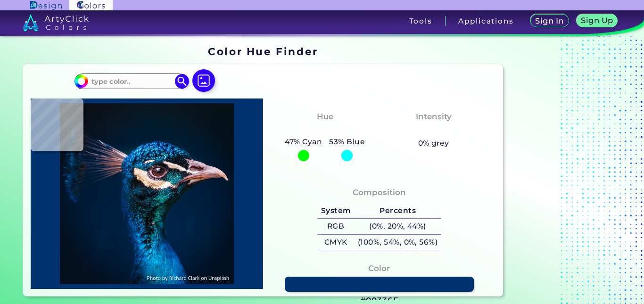 The width and height of the screenshot is (644, 304). Describe the element at coordinates (397, 242) in the screenshot. I see `h5: (100%, 54%, 0%, 56%)` at that location.